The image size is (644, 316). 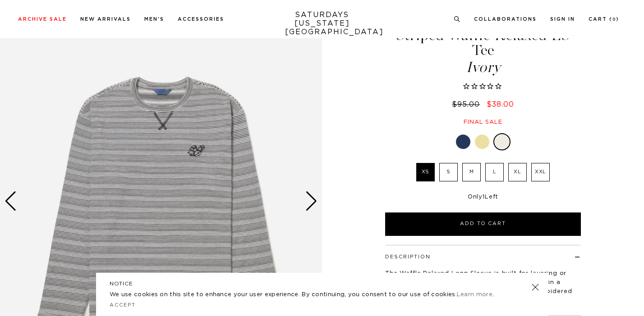 What do you see at coordinates (467, 105) in the screenshot?
I see `del: $95.00` at bounding box center [467, 105].